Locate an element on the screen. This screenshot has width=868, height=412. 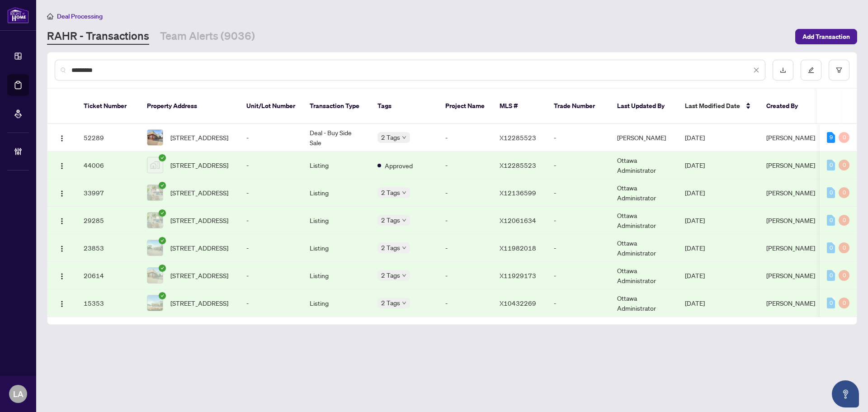
td: 33997 is located at coordinates (108, 193).